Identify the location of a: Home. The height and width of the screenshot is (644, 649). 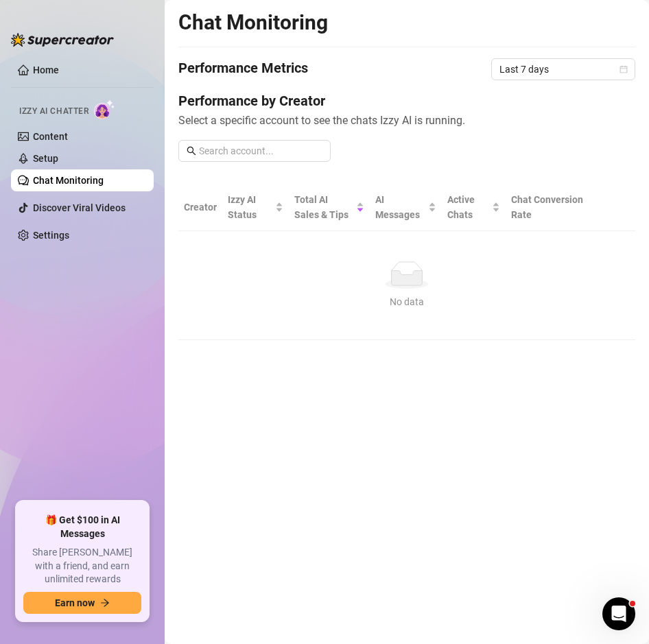
(46, 70).